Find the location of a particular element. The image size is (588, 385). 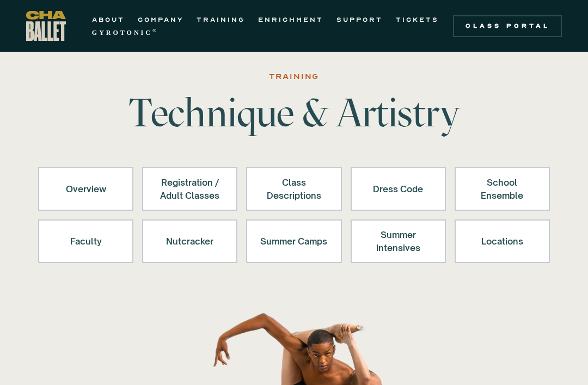

div: Overview is located at coordinates (85, 189).